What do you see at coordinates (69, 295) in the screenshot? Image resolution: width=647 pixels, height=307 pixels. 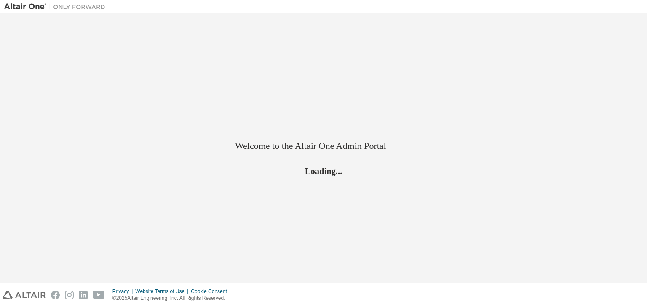 I see `img: instagram.svg` at bounding box center [69, 295].